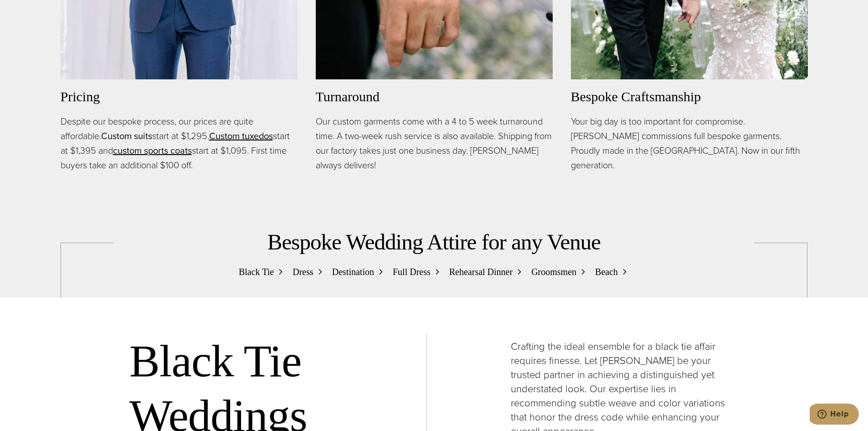  I want to click on p: Despite our bespoke process, our prices are quite affordable. start at $1,295. start at $1,395 an..., so click(179, 143).